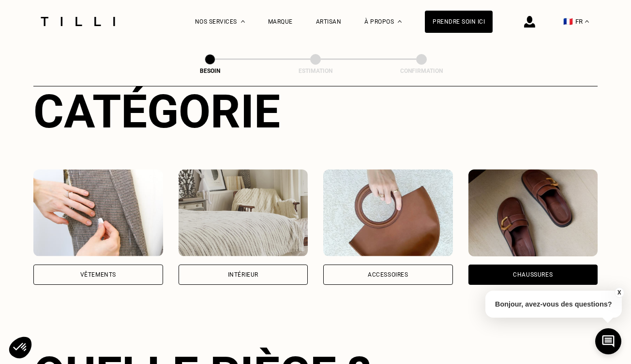 The width and height of the screenshot is (631, 364). Describe the element at coordinates (329, 21) in the screenshot. I see `a: Artisan` at that location.